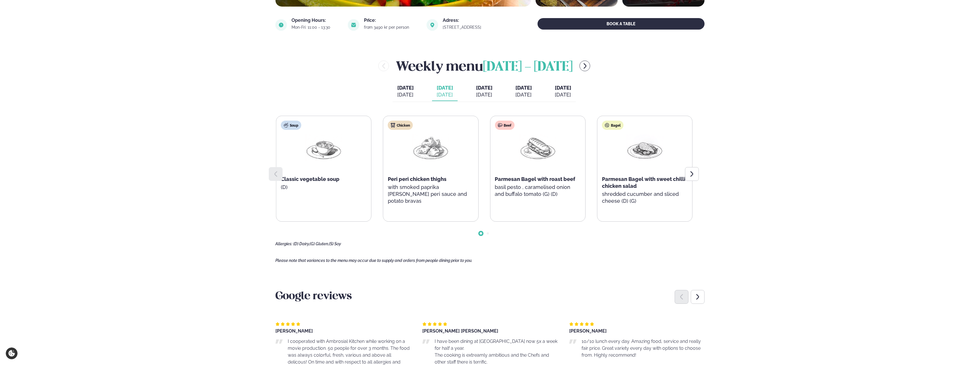  Describe the element at coordinates (607, 125) in the screenshot. I see `img: bagle-new-16px.svg` at that location.